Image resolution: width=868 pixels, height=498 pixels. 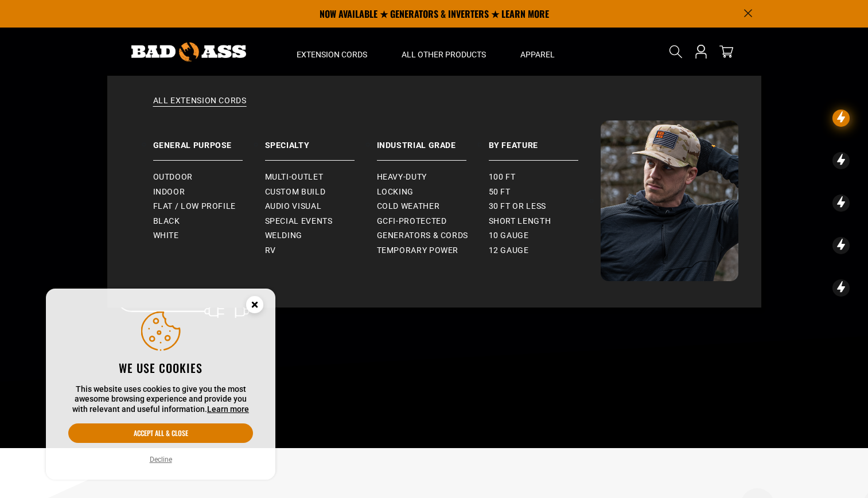 What do you see at coordinates (321, 221) in the screenshot?
I see `a: Special Events` at bounding box center [321, 221].